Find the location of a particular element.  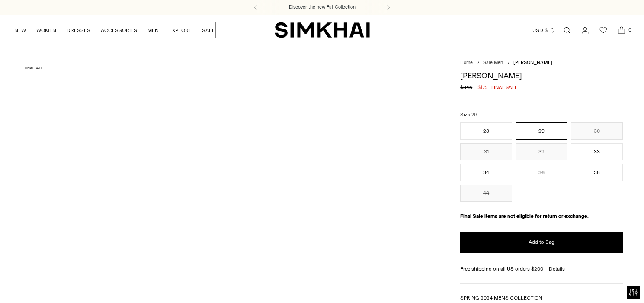

a: WOMEN is located at coordinates (46, 30).